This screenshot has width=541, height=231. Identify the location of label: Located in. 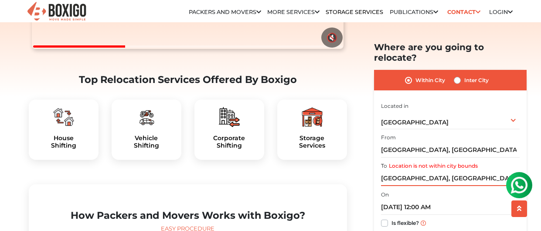
(395, 106).